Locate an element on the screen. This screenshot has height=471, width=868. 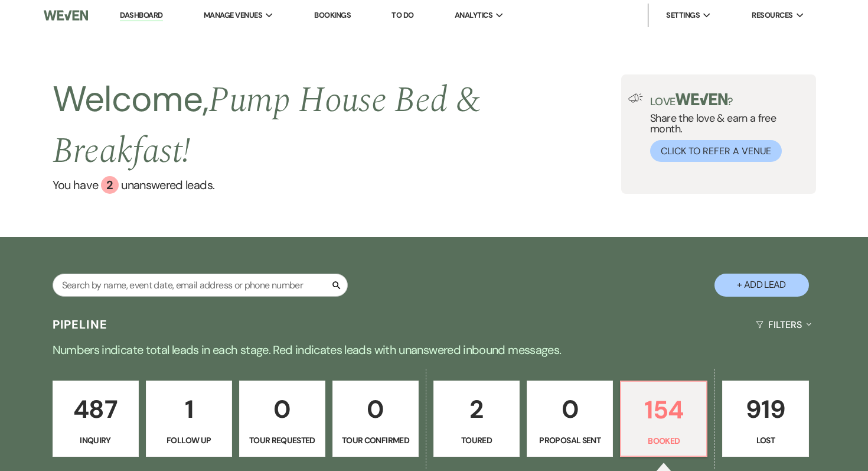
span: Pump House Bed & Breakfast ! is located at coordinates (267, 126).